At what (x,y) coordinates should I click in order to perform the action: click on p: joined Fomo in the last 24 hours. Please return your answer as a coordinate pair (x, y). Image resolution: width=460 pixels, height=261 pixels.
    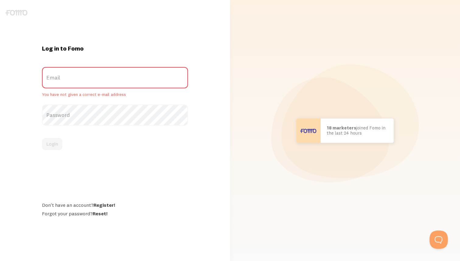
    Looking at the image, I should click on (357, 130).